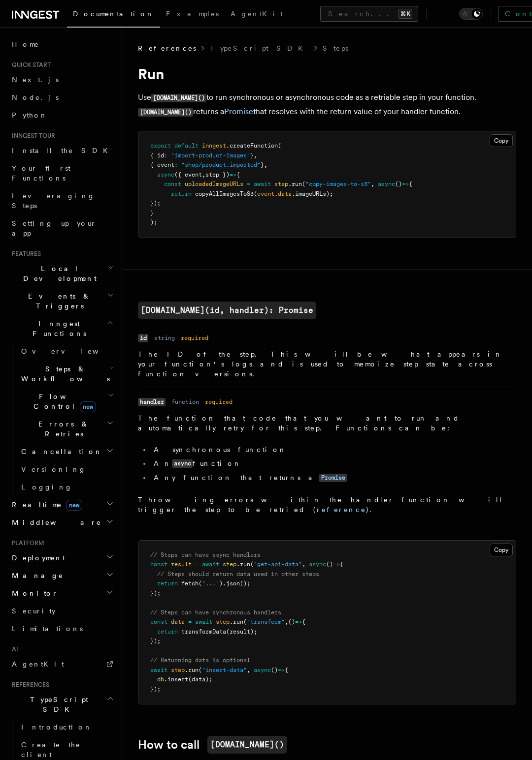 The height and width of the screenshot is (760, 532). What do you see at coordinates (54, 469) in the screenshot?
I see `span: Versioning` at bounding box center [54, 469].